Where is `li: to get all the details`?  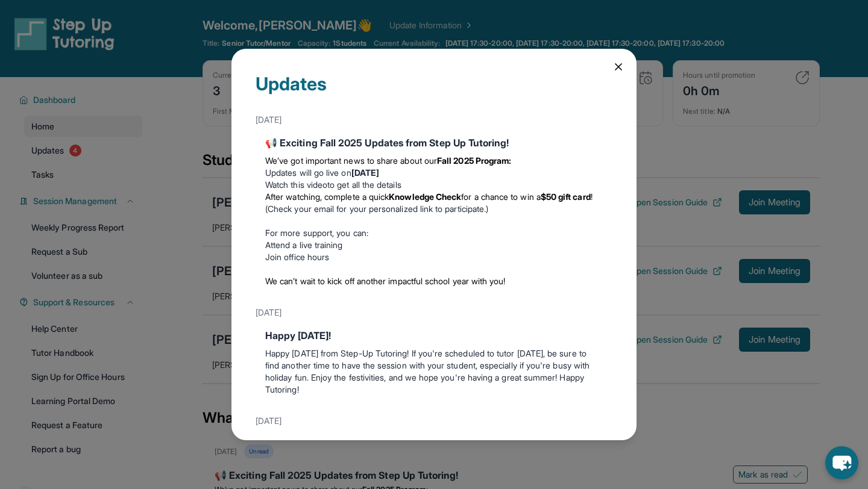 li: to get all the details is located at coordinates (434, 185).